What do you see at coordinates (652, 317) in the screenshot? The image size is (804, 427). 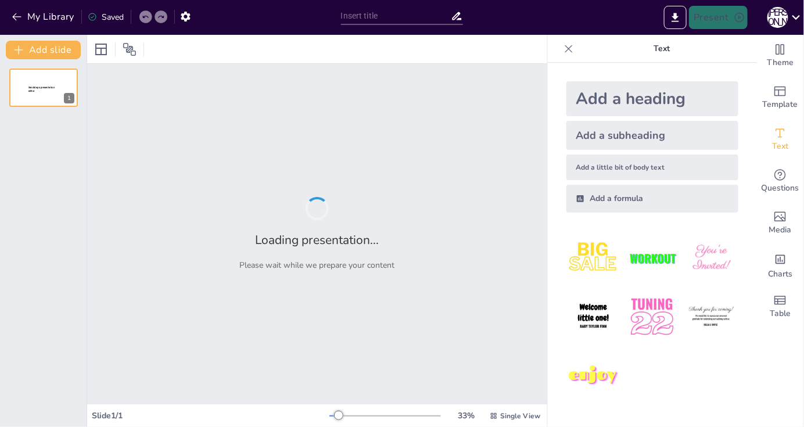 I see `img: 5.jpeg` at bounding box center [652, 317].